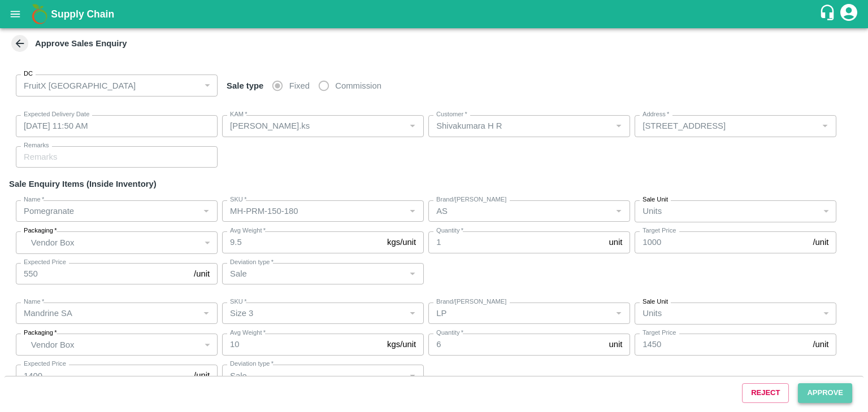 Image resolution: width=868 pixels, height=412 pixels. I want to click on button: open drawer, so click(15, 14).